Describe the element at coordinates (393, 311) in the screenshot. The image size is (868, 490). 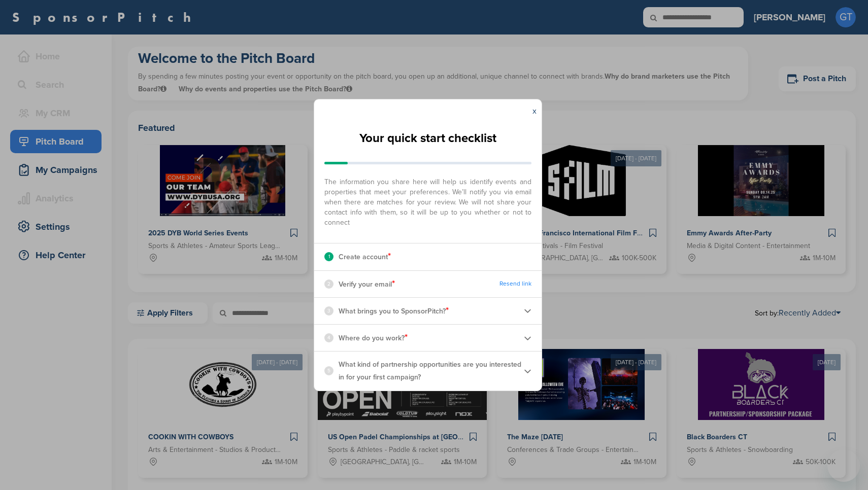
I see `p: What brings you to SponsorPitch?` at that location.